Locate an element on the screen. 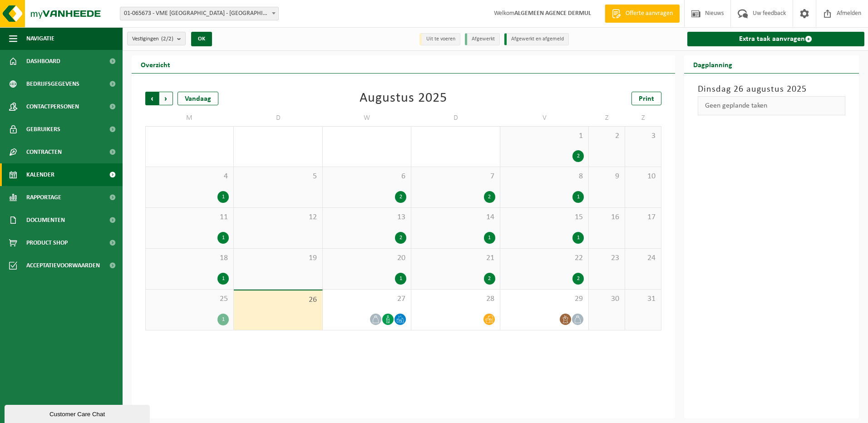 This screenshot has width=868, height=423. button: Vestigingen(2/2) is located at coordinates (156, 39).